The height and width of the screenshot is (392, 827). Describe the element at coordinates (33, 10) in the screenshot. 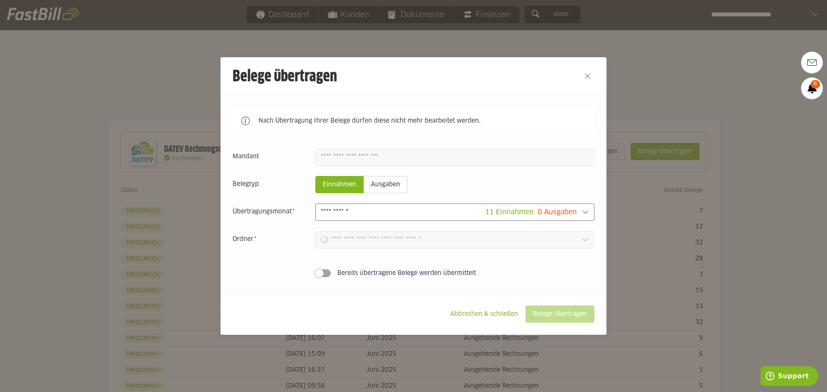

I see `span: Support` at that location.